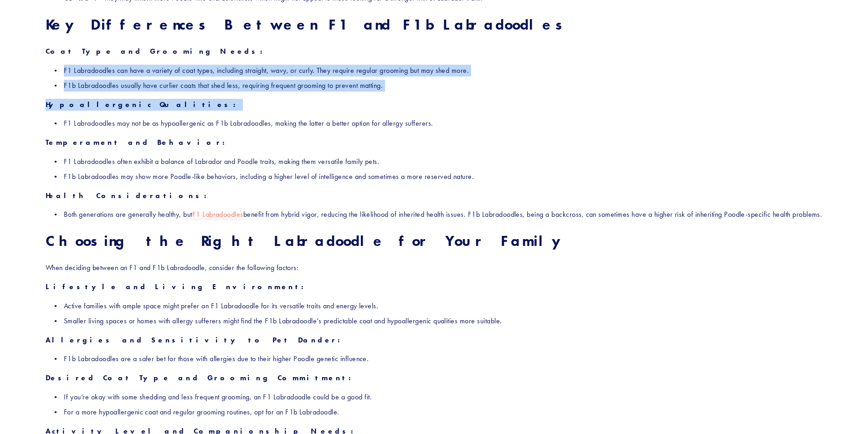  I want to click on strong: Choosing the Right Labradoodle for Your Family, so click(305, 241).